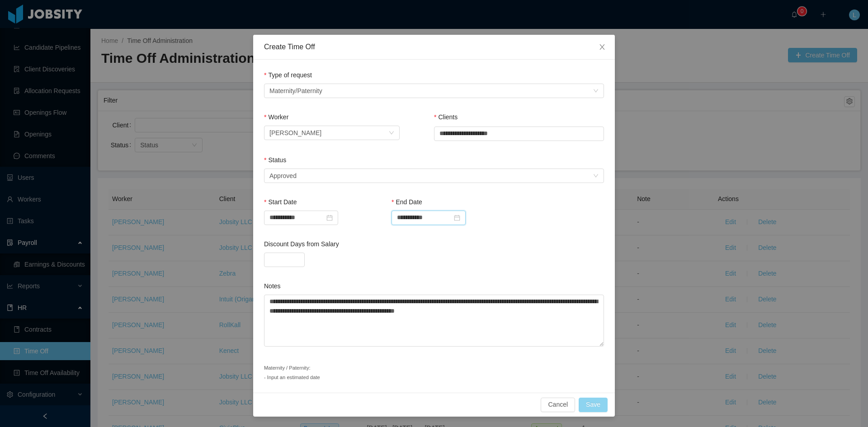 The width and height of the screenshot is (868, 427). What do you see at coordinates (558, 405) in the screenshot?
I see `button: Cancel` at bounding box center [558, 405].